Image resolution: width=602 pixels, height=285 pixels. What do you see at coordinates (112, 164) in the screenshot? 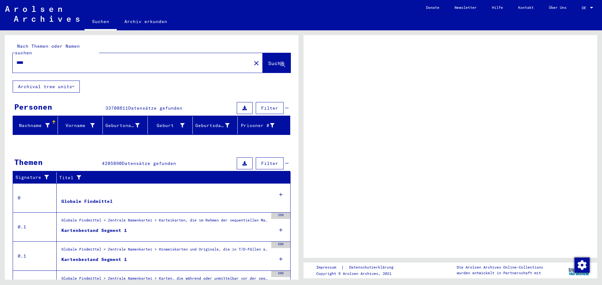
I see `span: 4285890` at bounding box center [112, 164].